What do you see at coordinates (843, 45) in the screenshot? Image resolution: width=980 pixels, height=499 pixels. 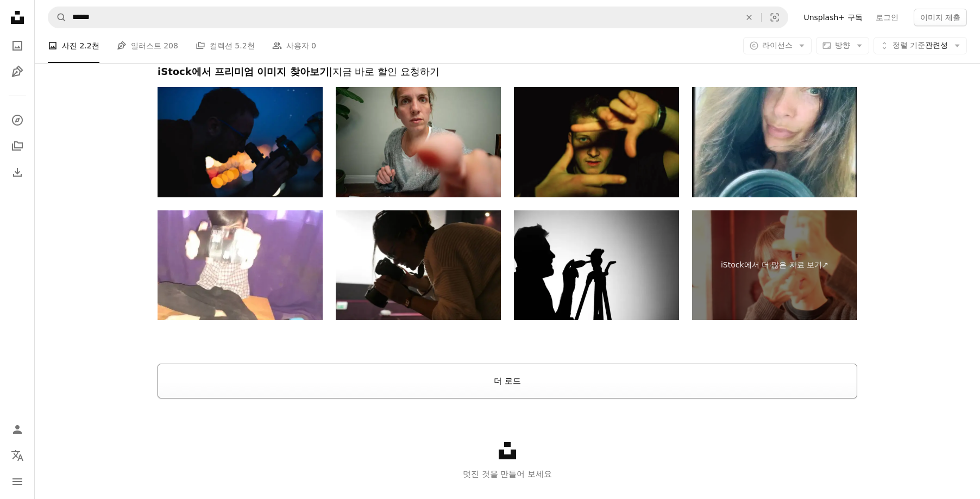 I see `span: 방향` at bounding box center [843, 45].